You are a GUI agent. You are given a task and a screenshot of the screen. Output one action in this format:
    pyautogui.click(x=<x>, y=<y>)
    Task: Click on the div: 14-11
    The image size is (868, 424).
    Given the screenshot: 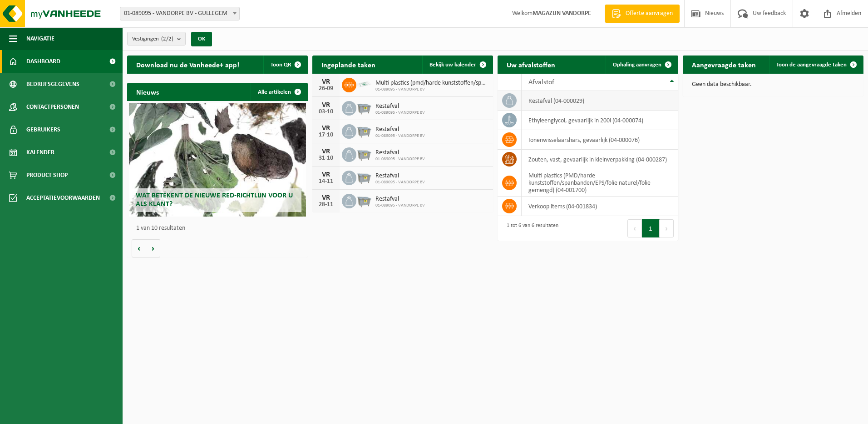 What is the action you would take?
    pyautogui.click(x=326, y=181)
    